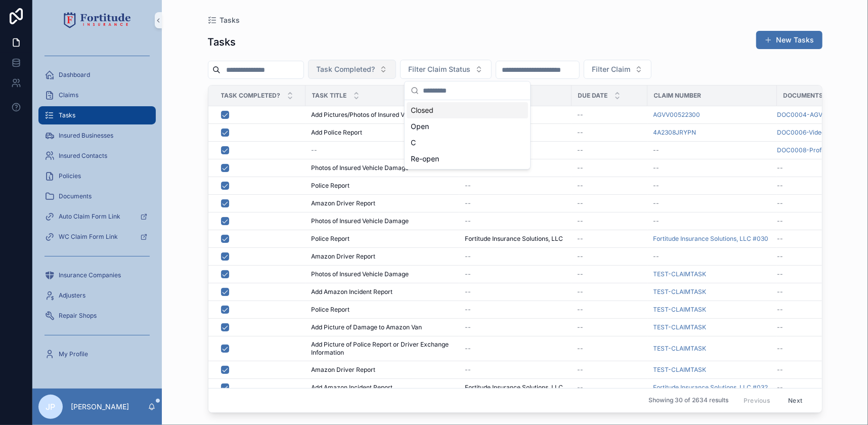  Describe the element at coordinates (468, 135) in the screenshot. I see `div: Suggestions` at that location.